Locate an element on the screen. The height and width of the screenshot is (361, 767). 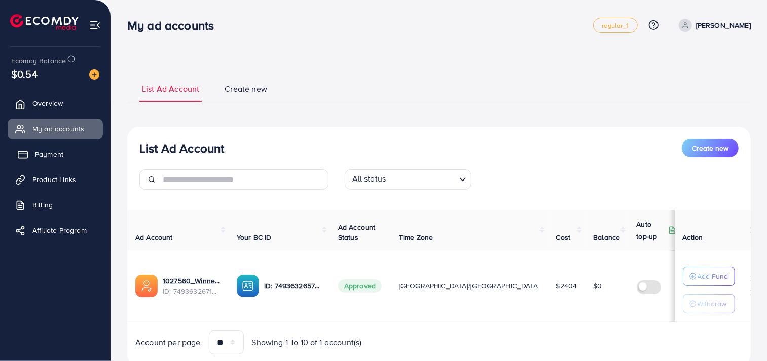
p: Auto top-up is located at coordinates (652, 230).